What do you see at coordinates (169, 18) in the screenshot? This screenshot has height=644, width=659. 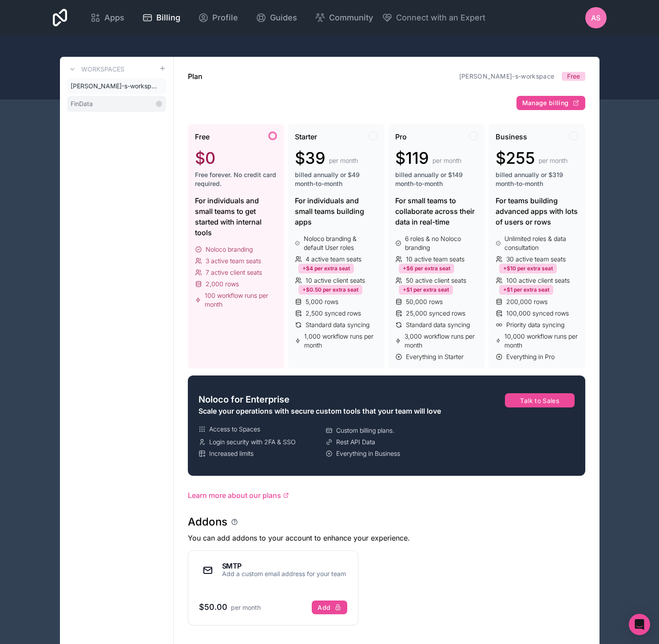 I see `span: Billing` at bounding box center [169, 18].